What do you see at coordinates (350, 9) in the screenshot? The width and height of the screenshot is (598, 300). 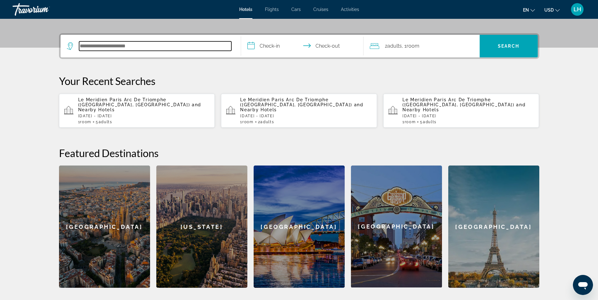 I see `span: Activities` at bounding box center [350, 9].